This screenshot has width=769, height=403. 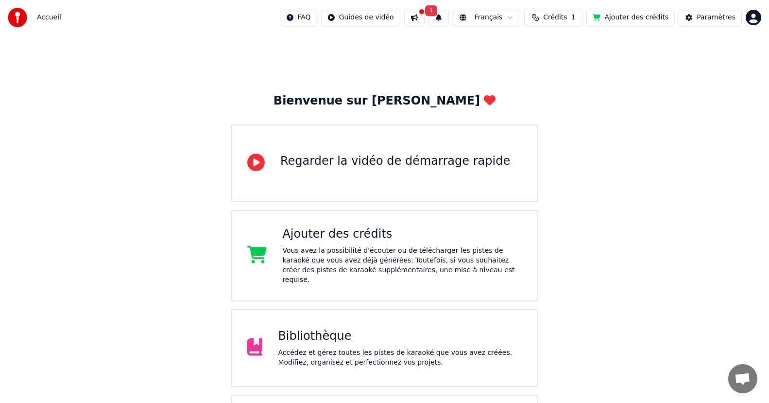 What do you see at coordinates (555, 17) in the screenshot?
I see `span: Crédits` at bounding box center [555, 17].